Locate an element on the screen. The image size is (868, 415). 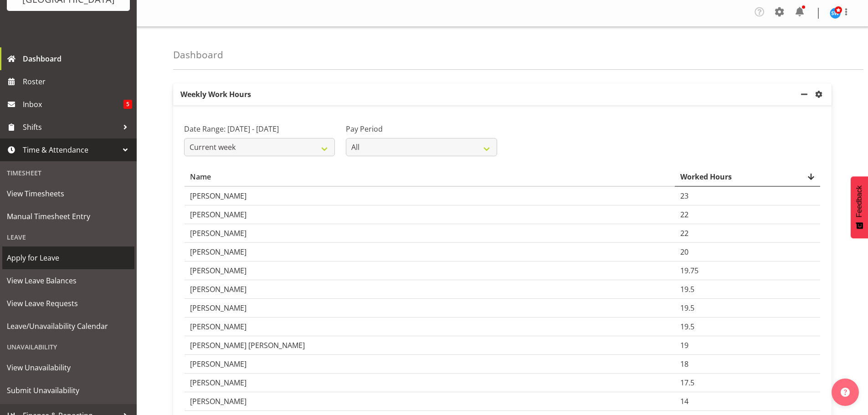
div: Leave is located at coordinates (68, 237).